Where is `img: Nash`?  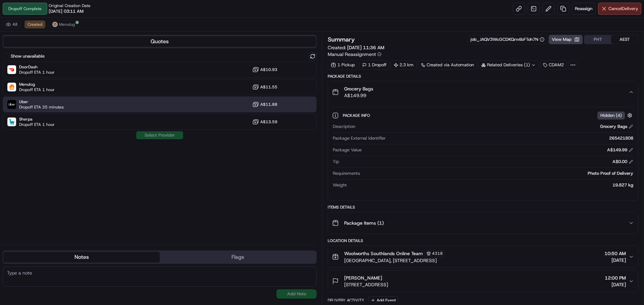 img: Nash is located at coordinates (13, 13).